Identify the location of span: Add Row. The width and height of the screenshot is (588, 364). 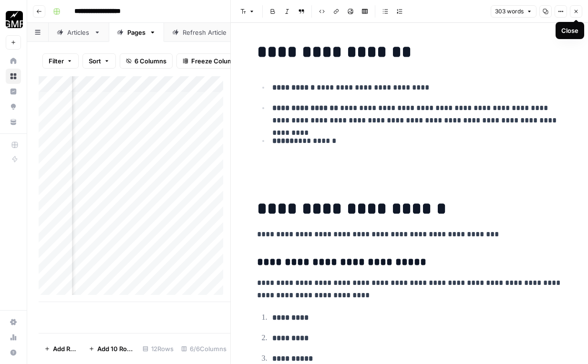
(65, 349).